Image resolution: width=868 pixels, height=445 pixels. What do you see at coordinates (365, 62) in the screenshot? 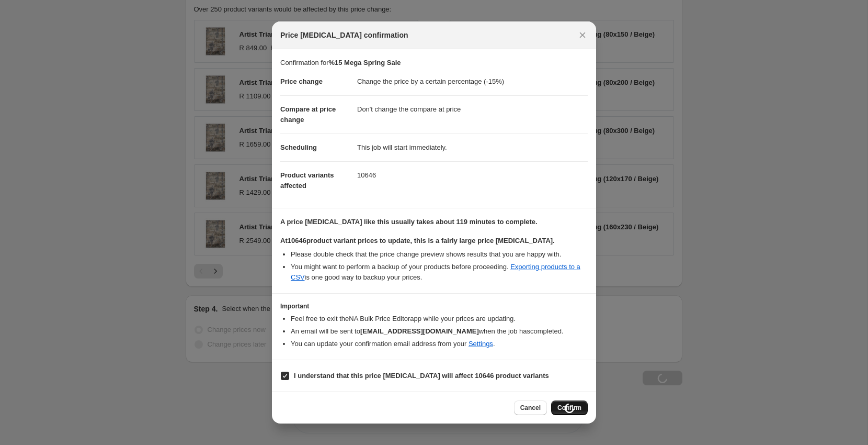
I see `b: %15 Mega Spring Sale` at bounding box center [365, 62].